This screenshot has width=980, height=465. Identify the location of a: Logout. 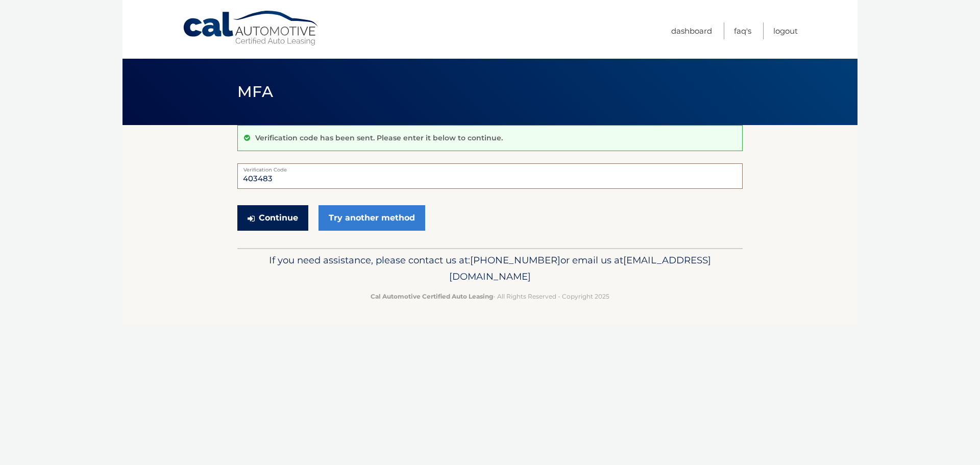
(786, 31).